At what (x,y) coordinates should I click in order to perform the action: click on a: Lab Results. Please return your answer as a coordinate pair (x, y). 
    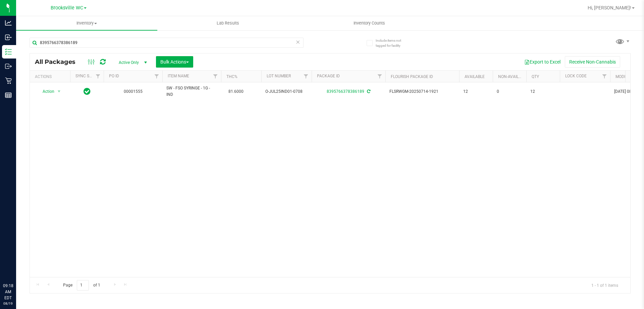
    Looking at the image, I should click on (228, 23).